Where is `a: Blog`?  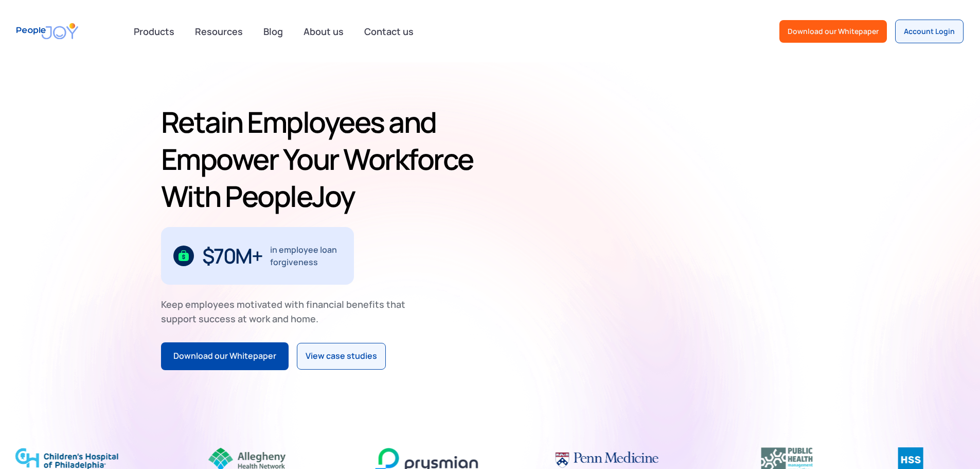 a: Blog is located at coordinates (273, 31).